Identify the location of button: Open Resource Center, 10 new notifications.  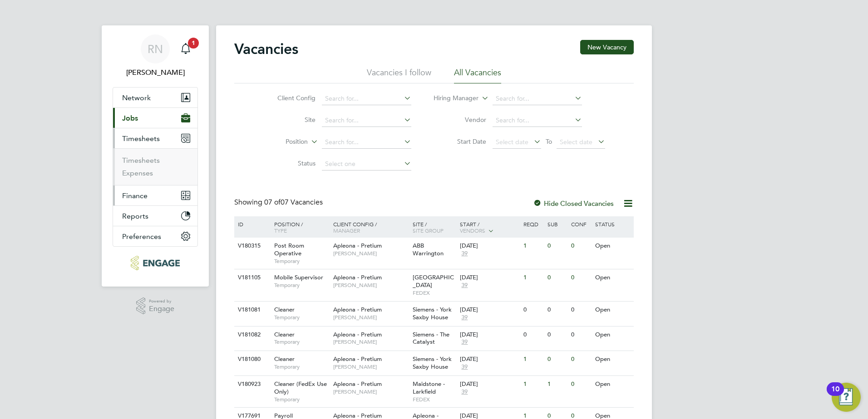
(846, 397).